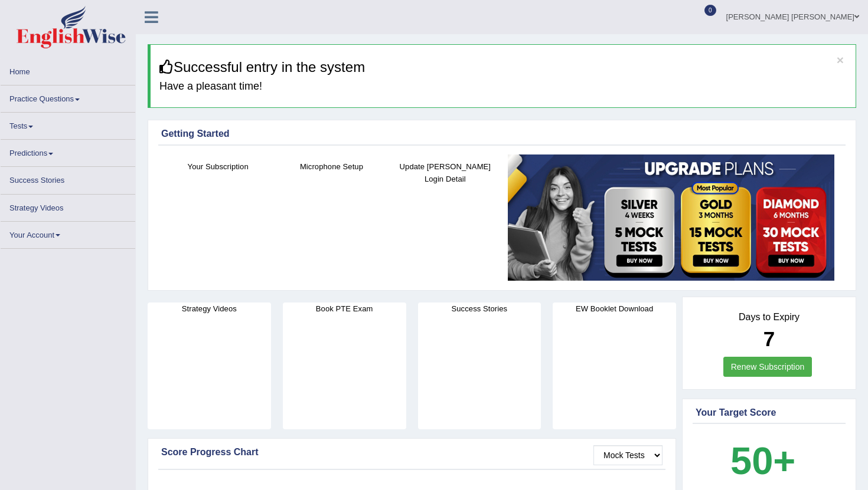  What do you see at coordinates (68, 96) in the screenshot?
I see `a: Practice Questions` at bounding box center [68, 96].